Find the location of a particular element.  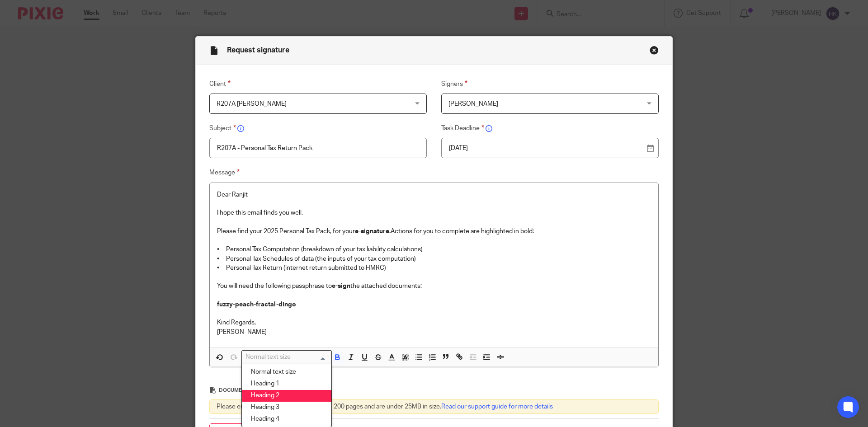

li: Heading 4 is located at coordinates (286, 419).